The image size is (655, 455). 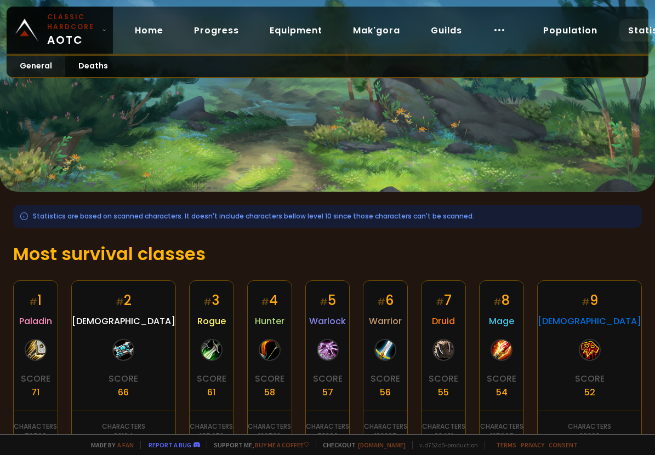 I want to click on div: 105472, so click(x=212, y=437).